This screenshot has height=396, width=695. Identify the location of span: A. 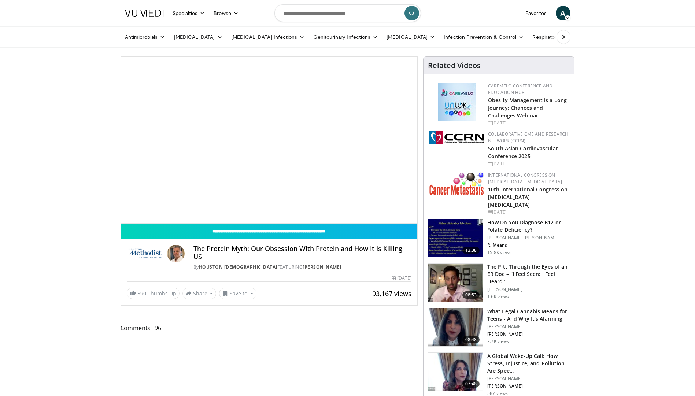
(563, 13).